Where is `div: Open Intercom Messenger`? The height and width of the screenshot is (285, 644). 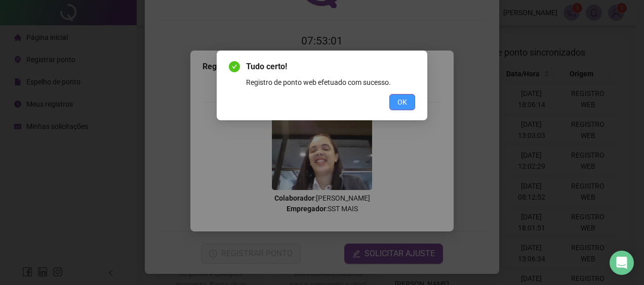 div: Open Intercom Messenger is located at coordinates (622, 263).